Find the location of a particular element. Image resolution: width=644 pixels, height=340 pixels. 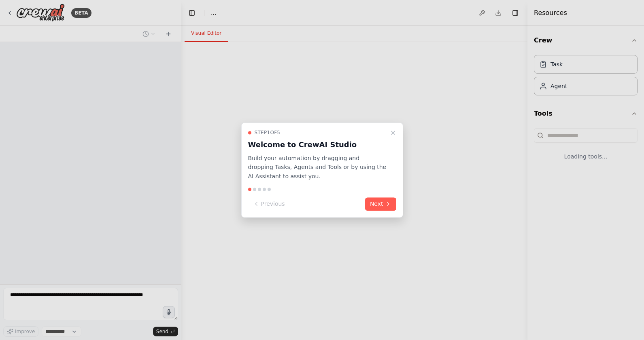

button: Previous is located at coordinates (269, 204).